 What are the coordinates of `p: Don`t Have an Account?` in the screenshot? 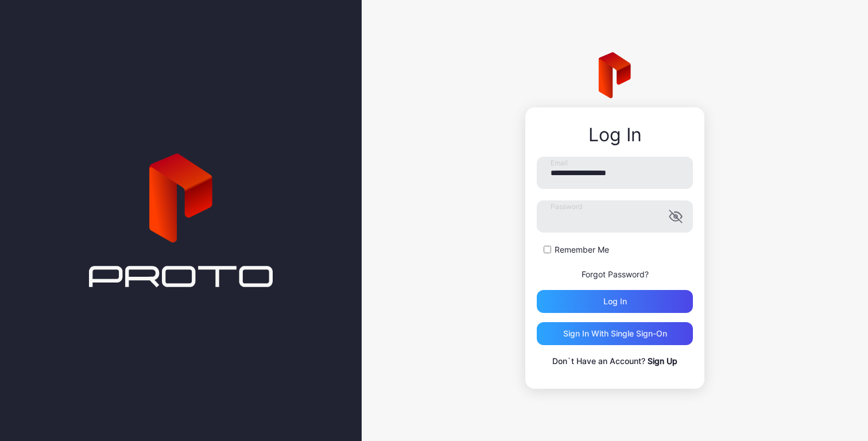 It's located at (615, 361).